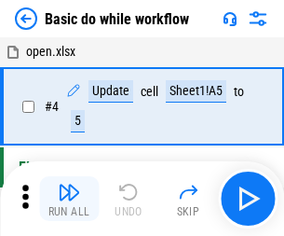 The height and width of the screenshot is (236, 284). What do you see at coordinates (26, 19) in the screenshot?
I see `img: Back` at bounding box center [26, 19].